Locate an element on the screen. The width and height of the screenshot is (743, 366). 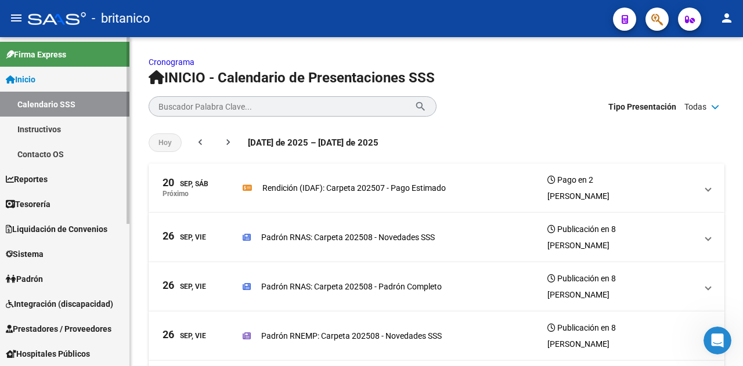
span: Padrón is located at coordinates (24, 279).